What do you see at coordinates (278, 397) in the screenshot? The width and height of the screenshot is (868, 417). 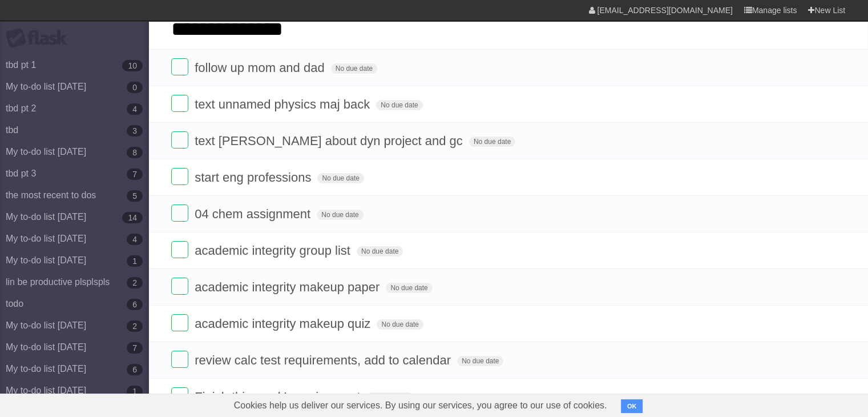 I see `span: Finish this week's assignment` at bounding box center [278, 397].